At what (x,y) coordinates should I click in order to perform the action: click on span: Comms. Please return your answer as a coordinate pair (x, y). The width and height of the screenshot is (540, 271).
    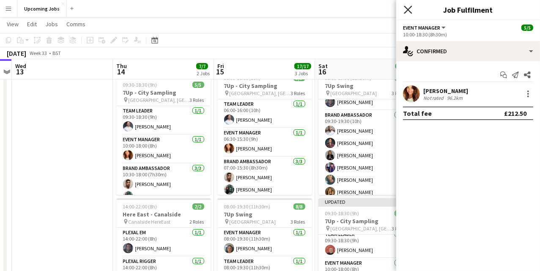
    Looking at the image, I should click on (76, 24).